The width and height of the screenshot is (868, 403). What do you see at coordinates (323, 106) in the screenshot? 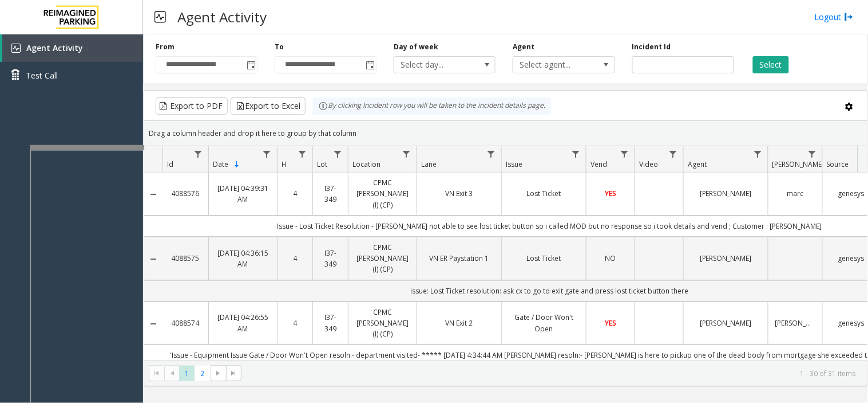
I see `img: infoIcon.svg` at bounding box center [323, 106].